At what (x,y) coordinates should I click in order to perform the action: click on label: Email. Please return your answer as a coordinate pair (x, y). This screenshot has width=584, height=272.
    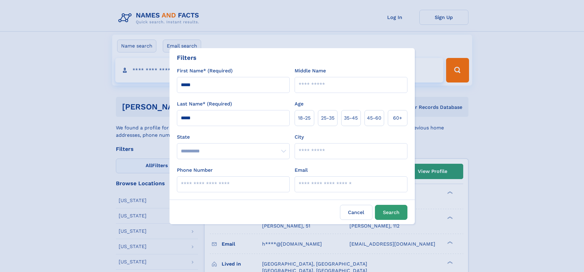
    Looking at the image, I should click on (301, 170).